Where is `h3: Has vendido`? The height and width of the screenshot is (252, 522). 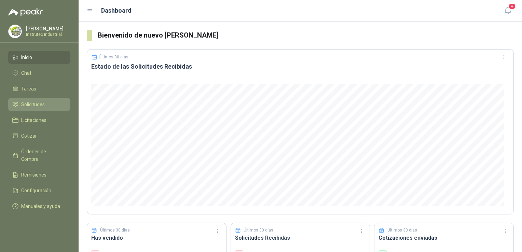 h3: Has vendido is located at coordinates (157, 238).